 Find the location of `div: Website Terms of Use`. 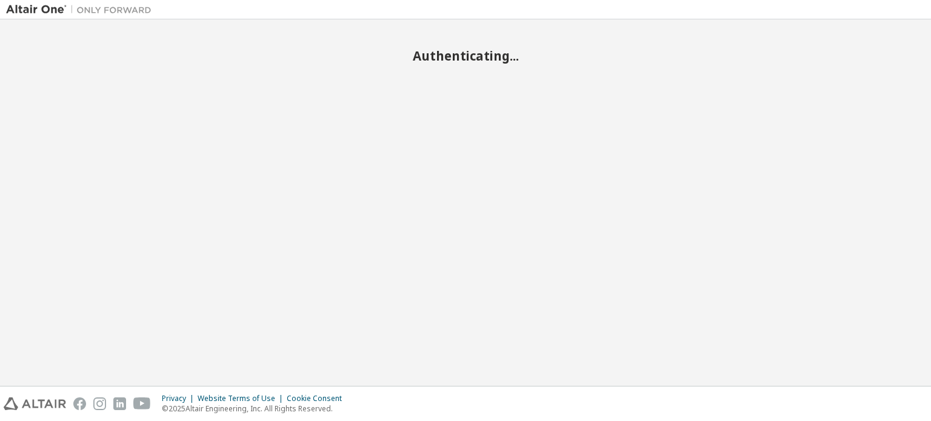

div: Website Terms of Use is located at coordinates (242, 399).